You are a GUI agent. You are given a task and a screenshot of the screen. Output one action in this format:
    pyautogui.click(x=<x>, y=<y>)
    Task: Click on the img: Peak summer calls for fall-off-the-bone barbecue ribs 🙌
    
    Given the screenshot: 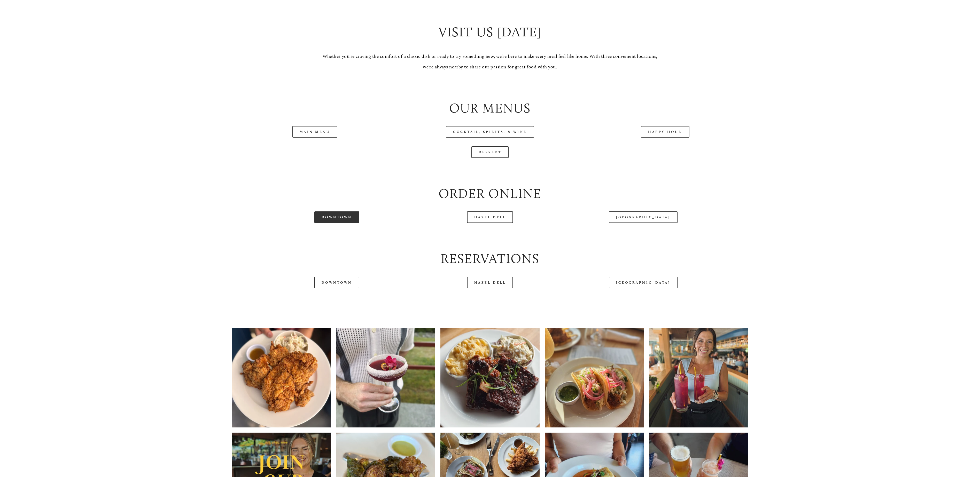 What is the action you would take?
    pyautogui.click(x=490, y=378)
    